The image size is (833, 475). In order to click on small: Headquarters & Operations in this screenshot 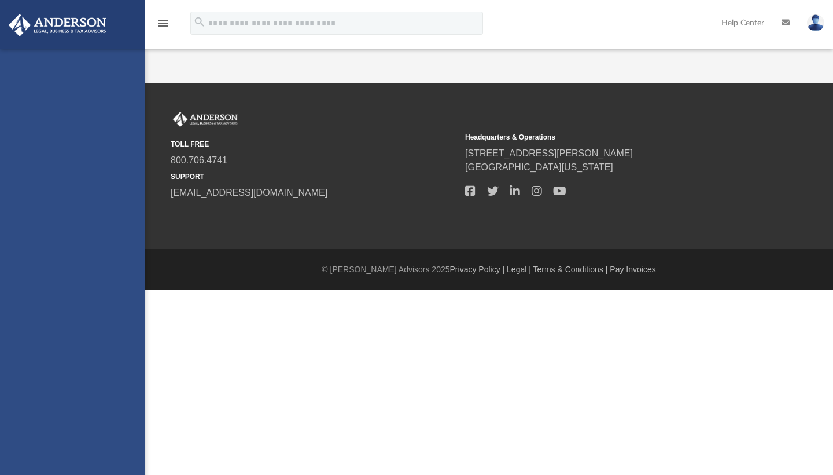, I will do `click(608, 137)`.